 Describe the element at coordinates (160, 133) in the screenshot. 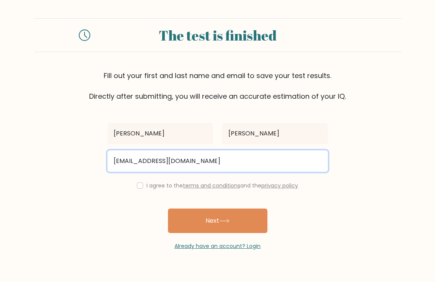

I see `input: First name` at that location.